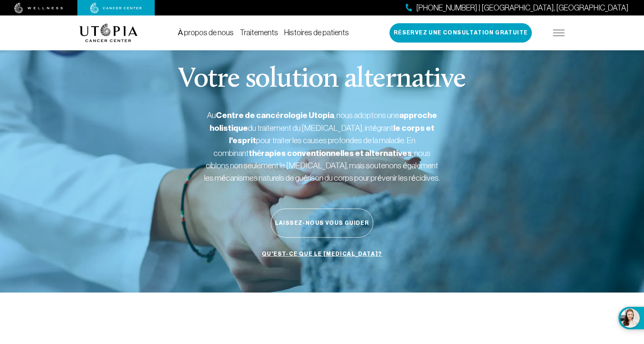  What do you see at coordinates (317, 33) in the screenshot?
I see `a: Histoires de patients` at bounding box center [317, 33].